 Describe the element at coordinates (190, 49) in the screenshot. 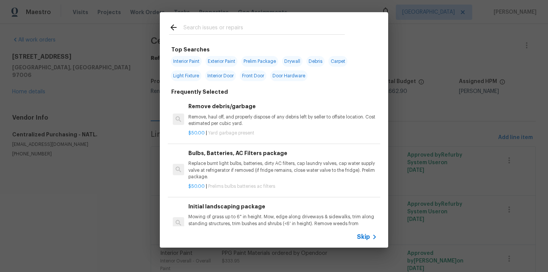

I see `h6: Top Searches` at that location.